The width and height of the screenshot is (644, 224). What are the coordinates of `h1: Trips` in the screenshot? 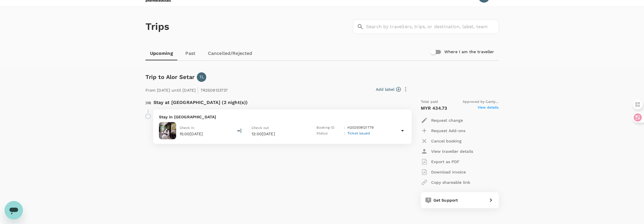 It's located at (158, 27).